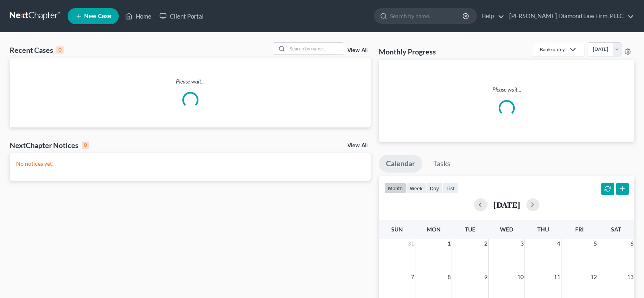 The width and height of the screenshot is (644, 298). What do you see at coordinates (397, 229) in the screenshot?
I see `span: Sun` at bounding box center [397, 229].